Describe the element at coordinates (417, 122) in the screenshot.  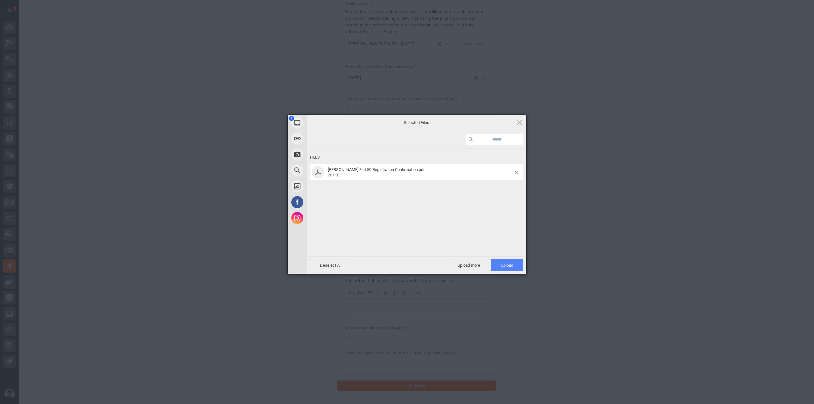
I see `span: Selected Files` at that location.